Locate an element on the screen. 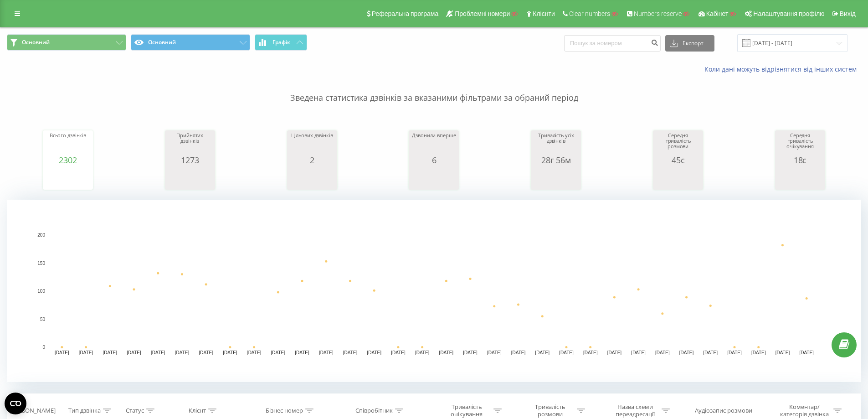 The height and width of the screenshot is (419, 868). div: Всього дзвінків is located at coordinates (68, 144).